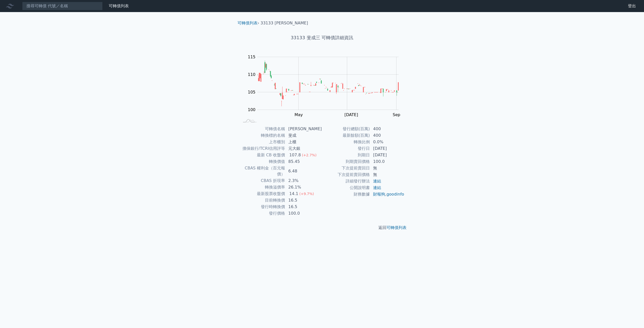 This screenshot has height=328, width=644. What do you see at coordinates (326, 86) in the screenshot?
I see `g: Chart` at bounding box center [326, 86].